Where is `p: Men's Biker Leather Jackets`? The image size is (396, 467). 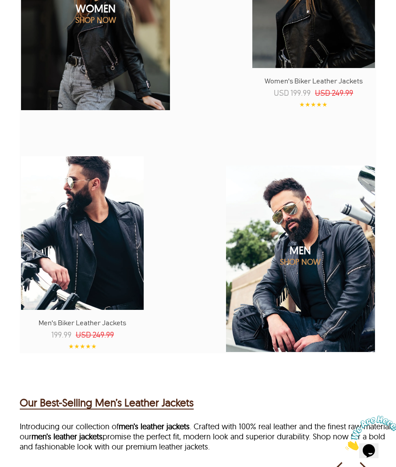
p: Men's Biker Leather Jackets is located at coordinates (82, 323).